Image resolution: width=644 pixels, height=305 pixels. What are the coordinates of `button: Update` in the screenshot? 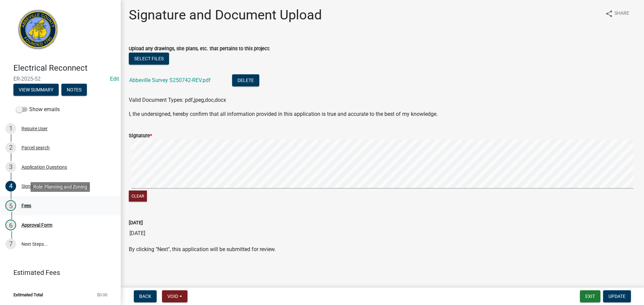 It's located at (617, 297).